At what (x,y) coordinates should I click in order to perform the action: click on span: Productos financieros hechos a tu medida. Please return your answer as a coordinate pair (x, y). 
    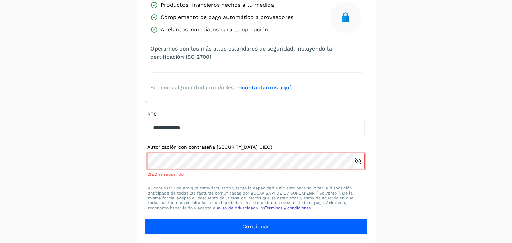
    Looking at the image, I should click on (217, 5).